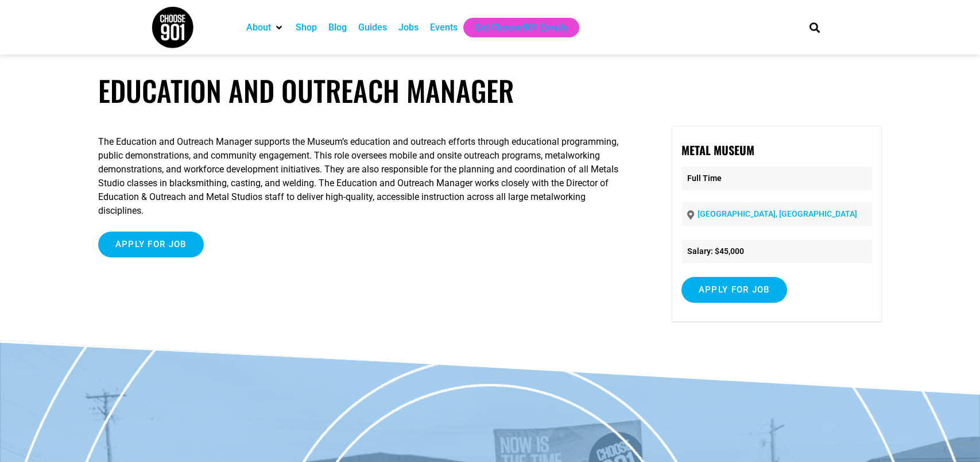 The width and height of the screenshot is (980, 462). What do you see at coordinates (408, 27) in the screenshot?
I see `a: Jobs` at bounding box center [408, 27].